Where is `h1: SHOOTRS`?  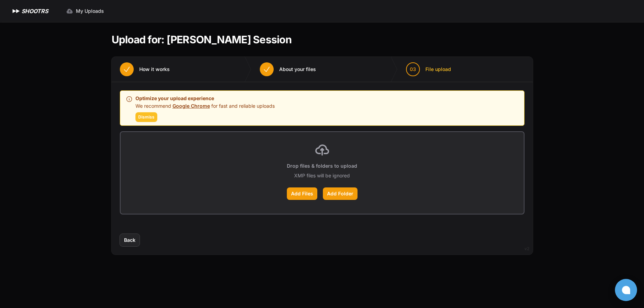 h1: SHOOTRS is located at coordinates (35, 11).